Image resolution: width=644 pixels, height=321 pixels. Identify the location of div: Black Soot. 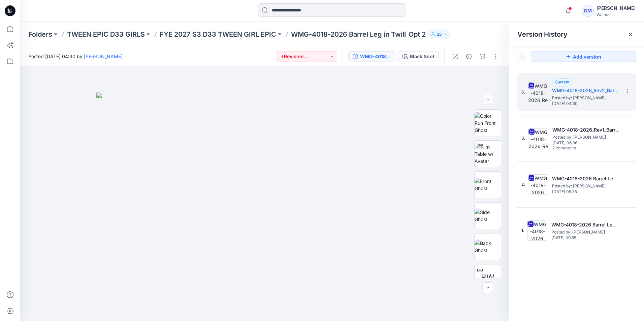
(422, 57).